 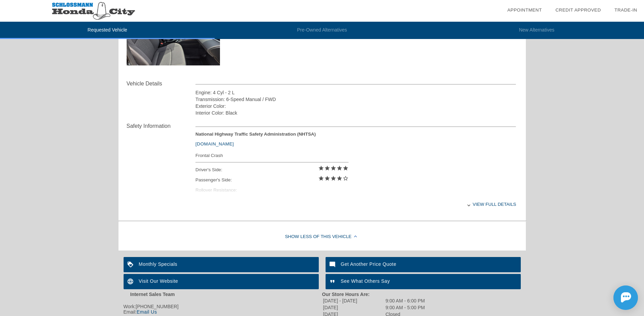 I want to click on div: View full details, so click(x=356, y=204).